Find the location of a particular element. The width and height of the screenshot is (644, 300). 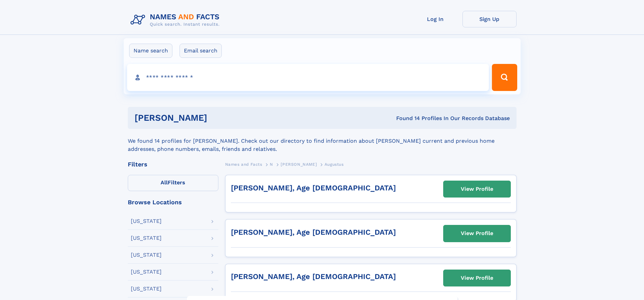

button: Search Button is located at coordinates (504, 77).